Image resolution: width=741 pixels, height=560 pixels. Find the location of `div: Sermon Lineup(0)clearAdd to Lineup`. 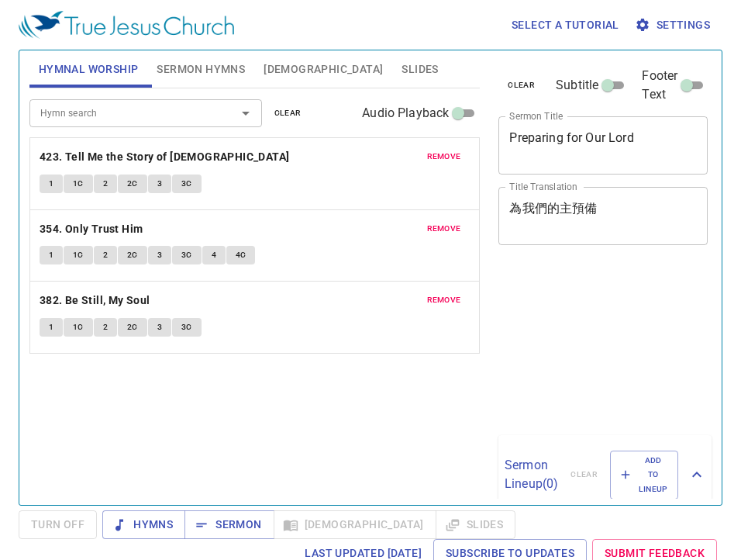

div: Sermon Lineup(0)clearAdd to Lineup is located at coordinates (604, 474).